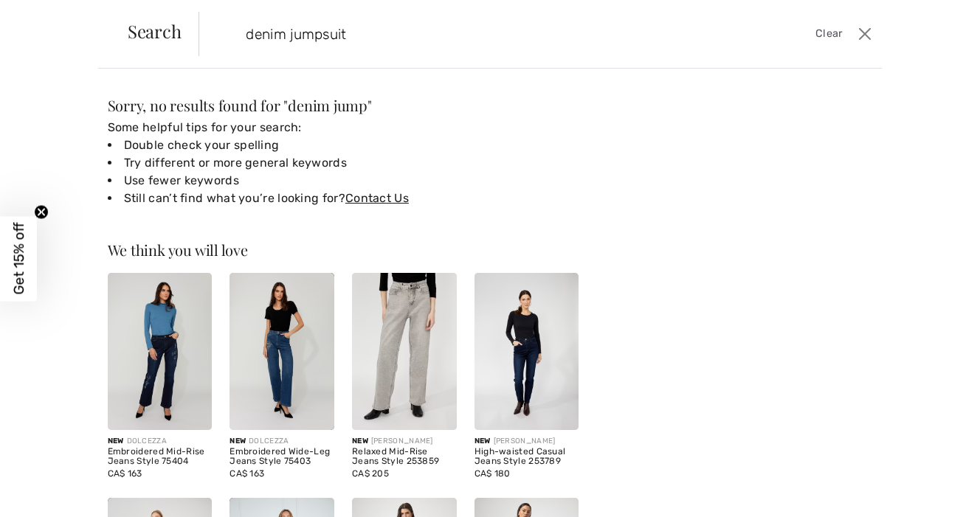  What do you see at coordinates (865, 34) in the screenshot?
I see `button: Close` at bounding box center [865, 34].